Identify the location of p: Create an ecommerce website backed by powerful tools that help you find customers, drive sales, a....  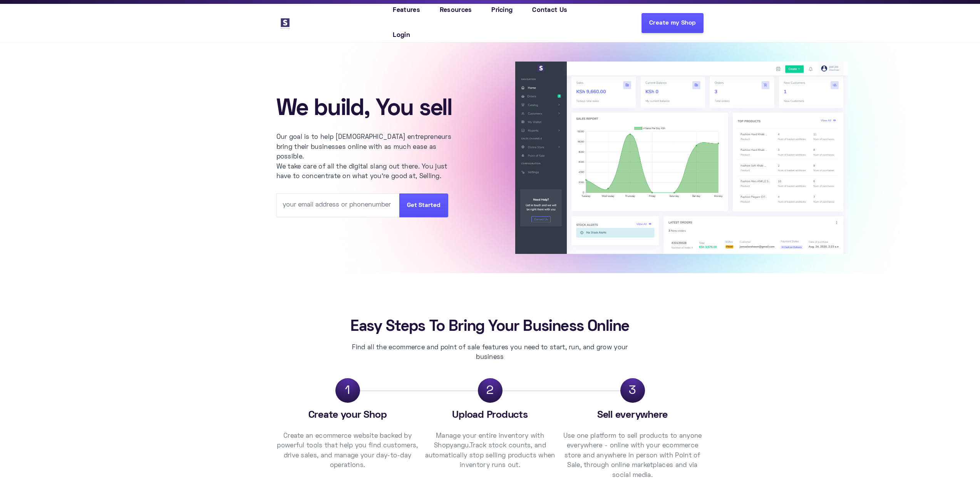
(347, 452).